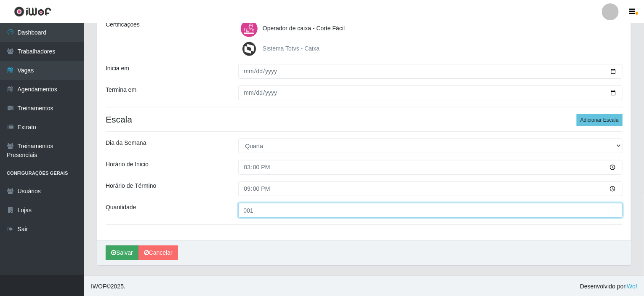 The width and height of the screenshot is (644, 296). What do you see at coordinates (158, 253) in the screenshot?
I see `a: Cancelar` at bounding box center [158, 253].